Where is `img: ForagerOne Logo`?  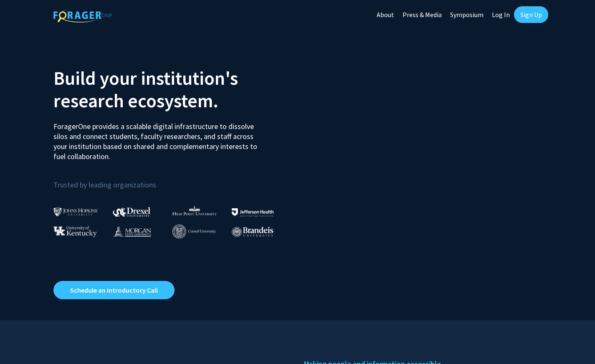 img: ForagerOne Logo is located at coordinates (83, 15).